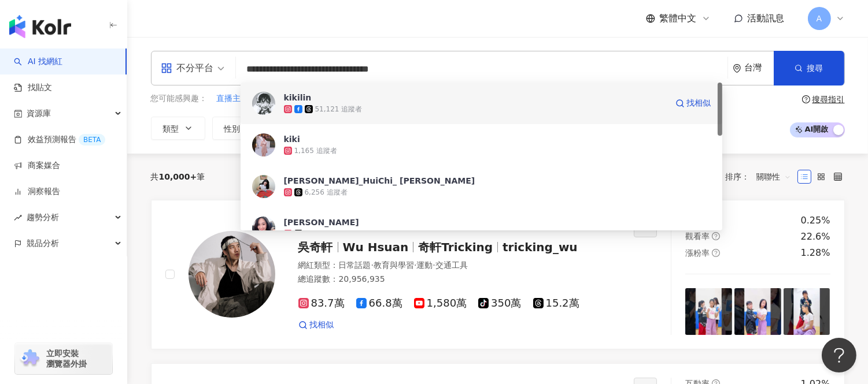 The height and width of the screenshot is (384, 868). I want to click on a: 效益預測報告BETA, so click(60, 140).